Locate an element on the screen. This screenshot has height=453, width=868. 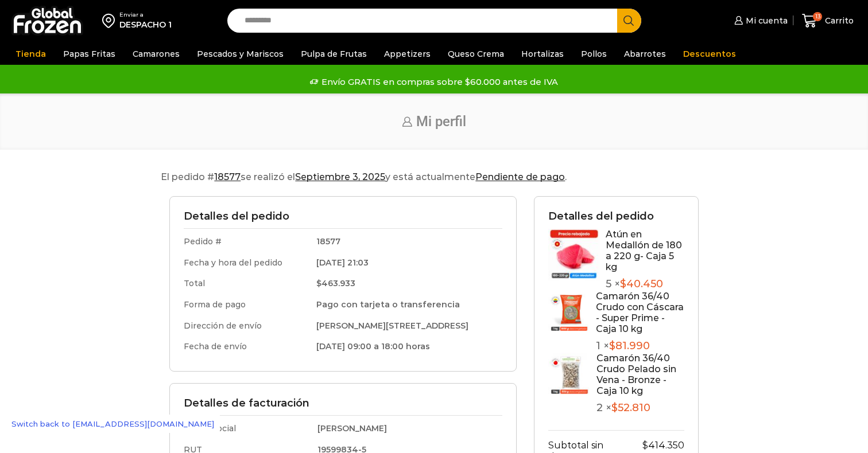
button: Search button is located at coordinates (629, 21).